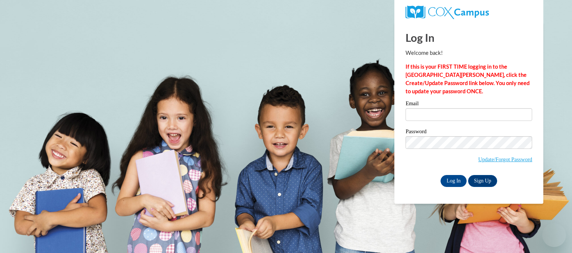  Describe the element at coordinates (447, 12) in the screenshot. I see `img: COX Campus` at that location.